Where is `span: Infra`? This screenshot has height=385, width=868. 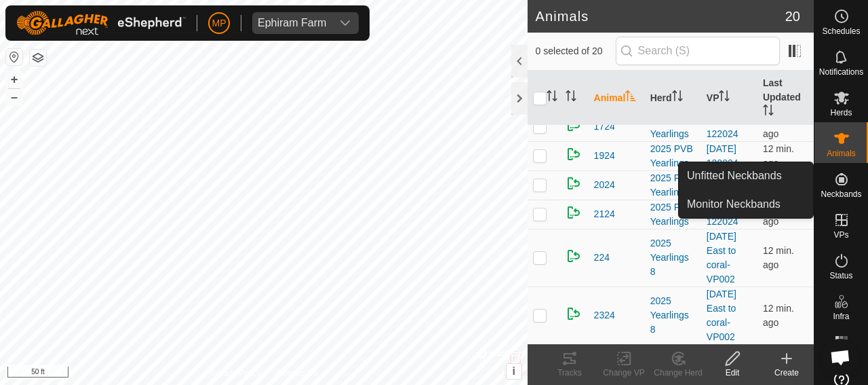 span: Infra is located at coordinates (841, 316).